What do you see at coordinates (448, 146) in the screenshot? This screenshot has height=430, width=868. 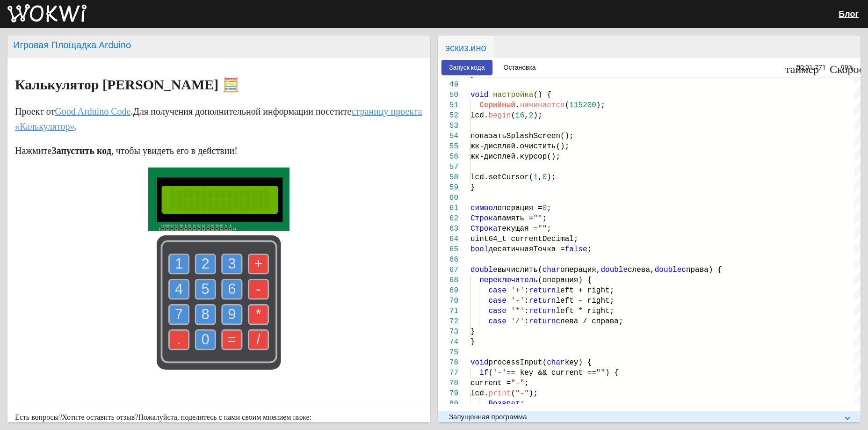 I see `div: 55` at bounding box center [448, 146].